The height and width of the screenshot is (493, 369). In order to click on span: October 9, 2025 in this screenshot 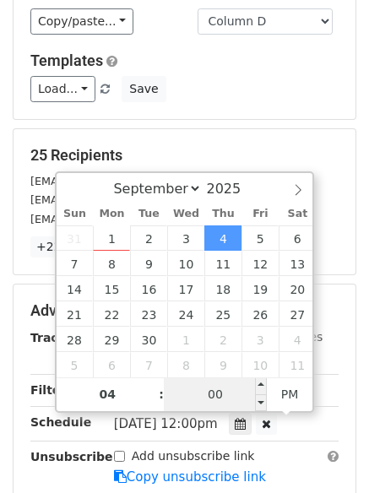, I will do `click(223, 365)`.